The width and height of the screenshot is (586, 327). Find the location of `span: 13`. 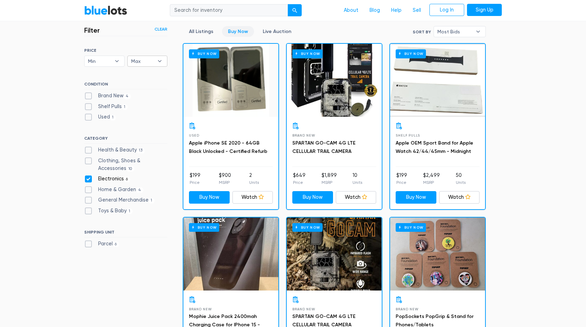

span: 13 is located at coordinates (141, 151).